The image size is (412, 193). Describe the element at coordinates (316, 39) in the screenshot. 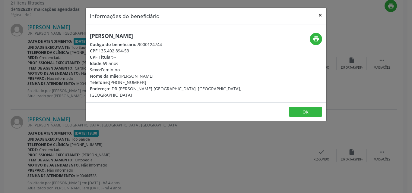

I see `i: print` at that location.